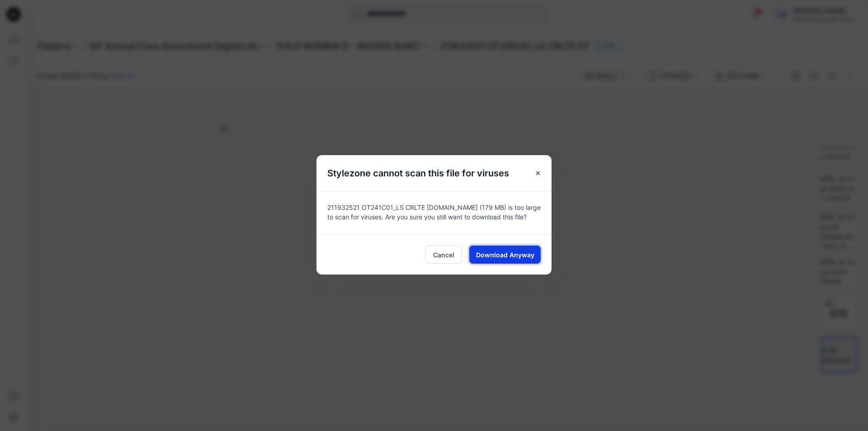  What do you see at coordinates (506, 255) in the screenshot?
I see `span: Download Anyway` at bounding box center [506, 255].